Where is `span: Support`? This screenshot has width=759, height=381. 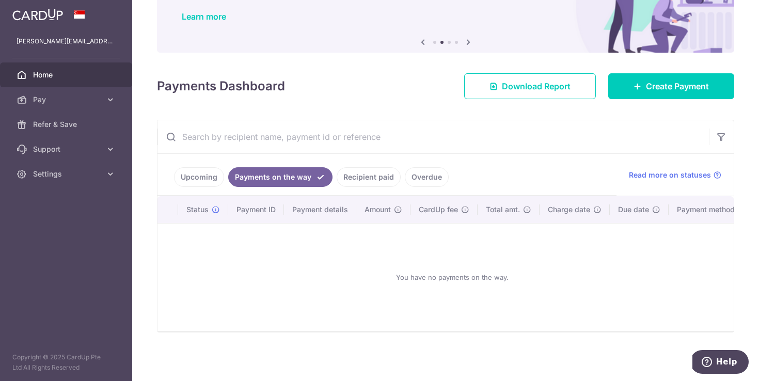
span: Support is located at coordinates (67, 149).